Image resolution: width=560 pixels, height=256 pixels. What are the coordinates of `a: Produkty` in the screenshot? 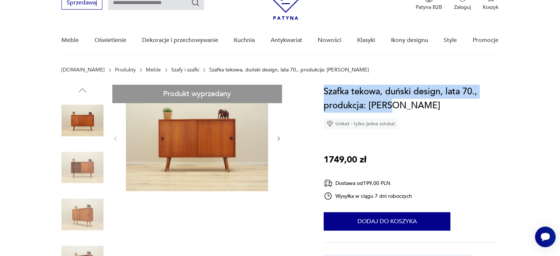 It's located at (125, 70).